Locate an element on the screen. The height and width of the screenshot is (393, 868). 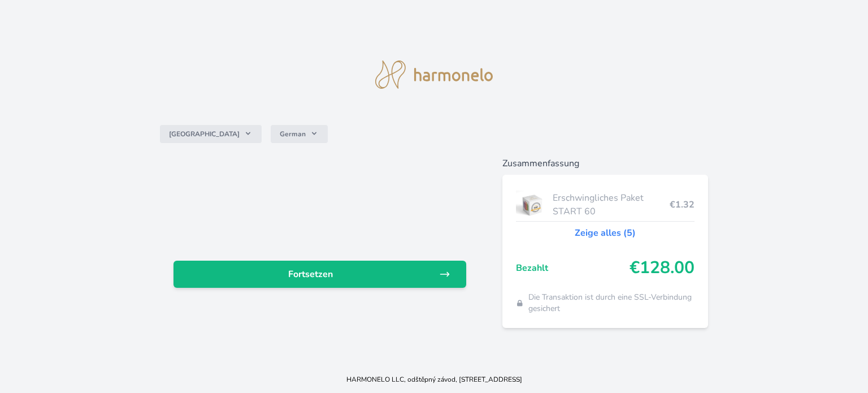
a: Fortsetzen is located at coordinates (320, 274).